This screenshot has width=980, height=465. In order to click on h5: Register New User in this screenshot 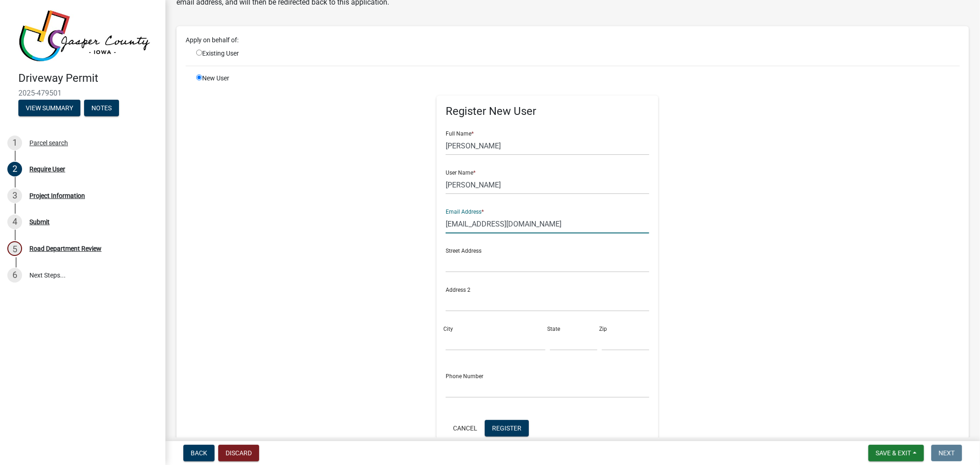, I will do `click(547, 111)`.